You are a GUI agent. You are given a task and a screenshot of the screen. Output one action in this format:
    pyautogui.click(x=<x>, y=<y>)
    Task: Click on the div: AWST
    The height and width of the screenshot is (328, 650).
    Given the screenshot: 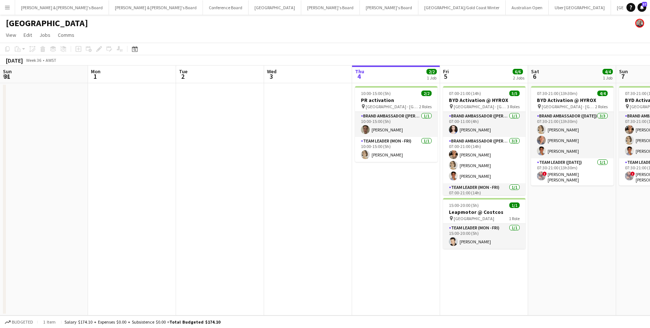 What is the action you would take?
    pyautogui.click(x=51, y=60)
    